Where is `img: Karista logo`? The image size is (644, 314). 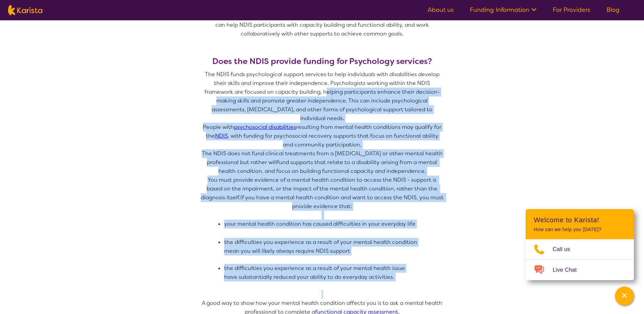 img: Karista logo is located at coordinates (25, 10).